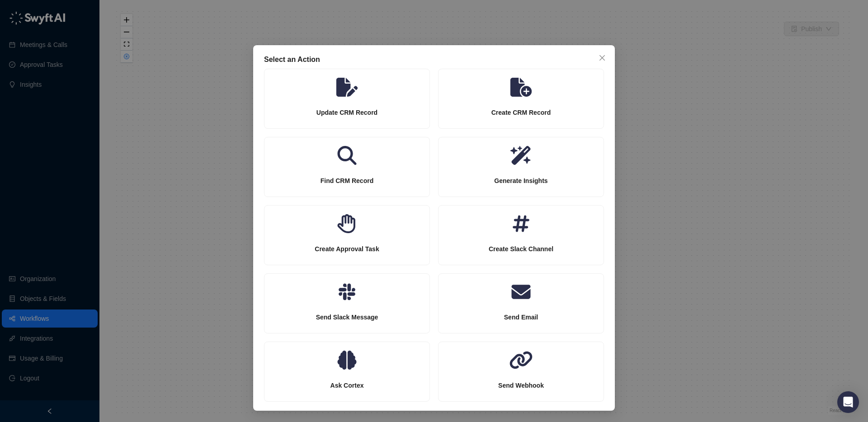 This screenshot has height=422, width=868. What do you see at coordinates (521, 112) in the screenshot?
I see `strong: Create CRM Record` at bounding box center [521, 112].